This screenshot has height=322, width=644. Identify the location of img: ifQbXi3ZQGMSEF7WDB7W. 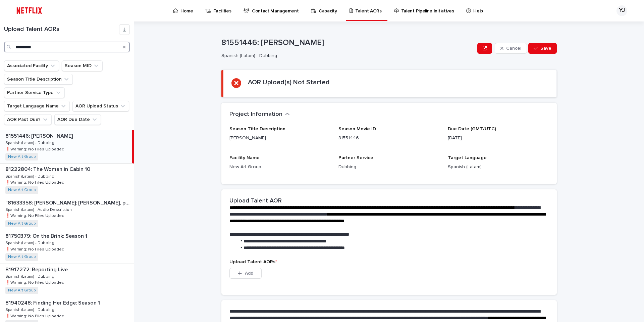
(29, 11).